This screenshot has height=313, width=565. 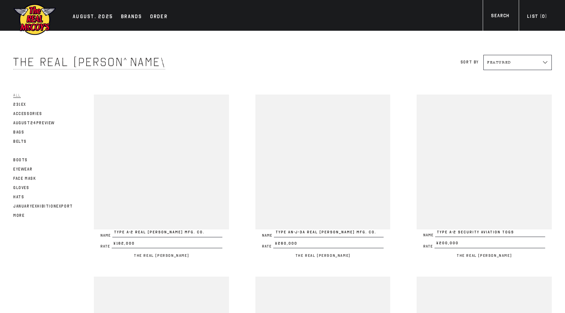 What do you see at coordinates (43, 206) in the screenshot?
I see `a: JanuaryExhibitionExport` at bounding box center [43, 206].